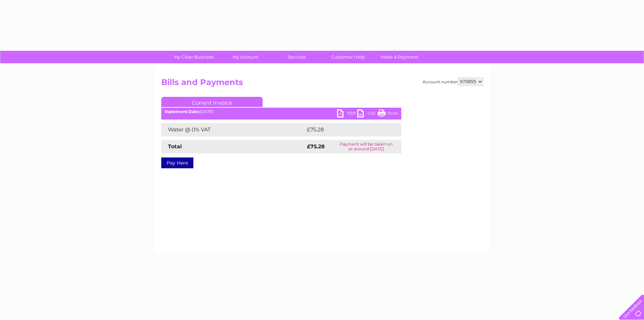 The width and height of the screenshot is (644, 320). What do you see at coordinates (322, 84) in the screenshot?
I see `h2: Bills and Payments` at bounding box center [322, 84].